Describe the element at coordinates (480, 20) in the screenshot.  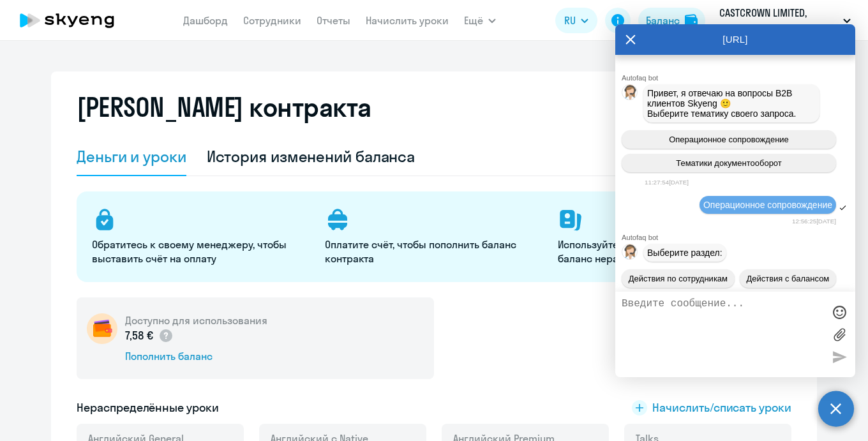
I see `button: Ещё` at that location.